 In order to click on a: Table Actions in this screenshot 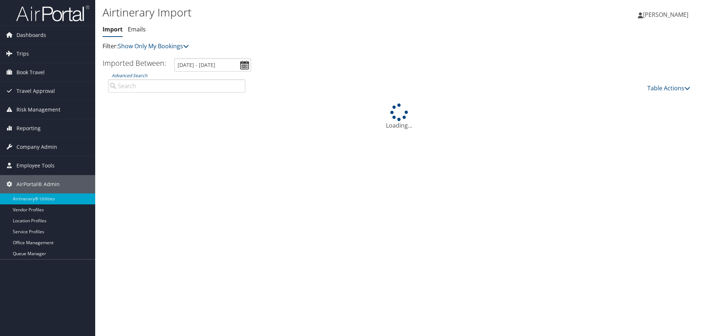, I will do `click(668, 88)`.